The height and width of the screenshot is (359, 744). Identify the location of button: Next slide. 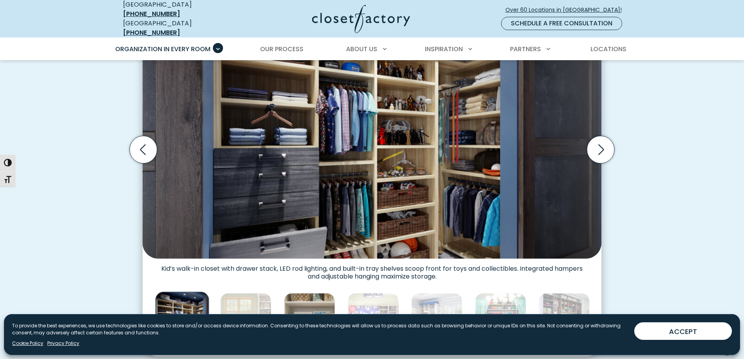
(601, 150).